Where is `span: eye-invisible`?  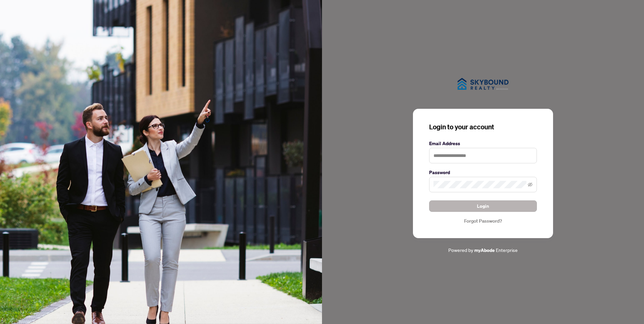 span: eye-invisible is located at coordinates (531, 185).